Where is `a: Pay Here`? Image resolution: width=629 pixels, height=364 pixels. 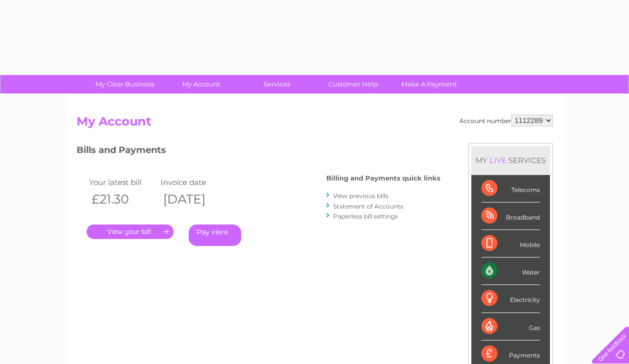
a: Pay Here is located at coordinates (215, 235).